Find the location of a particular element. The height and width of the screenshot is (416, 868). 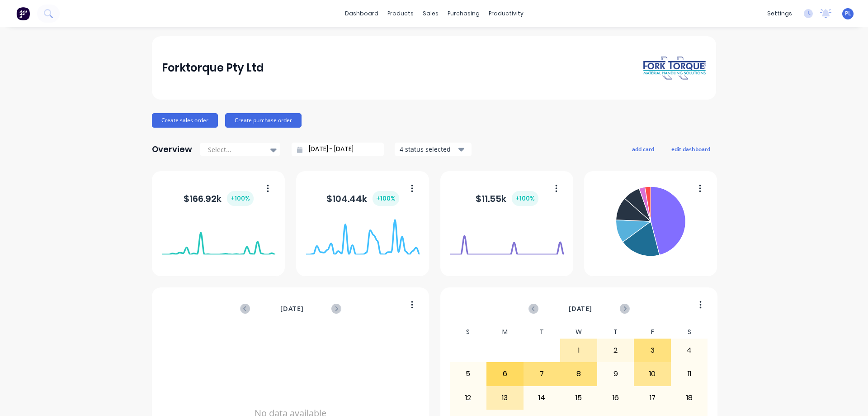

div: 9 is located at coordinates (615, 373).